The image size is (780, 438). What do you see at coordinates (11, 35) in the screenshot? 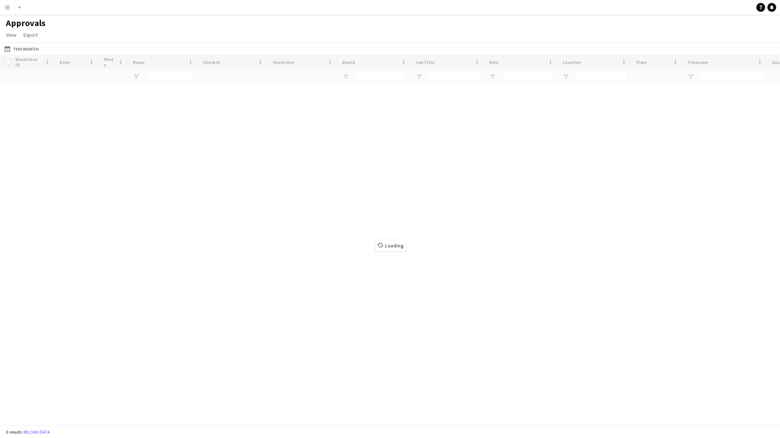
I see `a: View` at bounding box center [11, 35].